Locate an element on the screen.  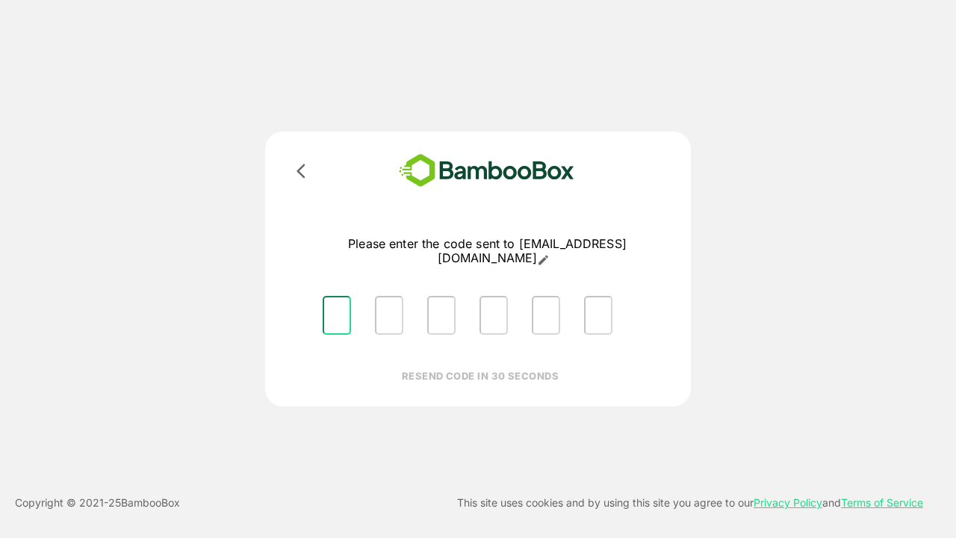
input: Please enter OTP character 2 is located at coordinates (389, 315).